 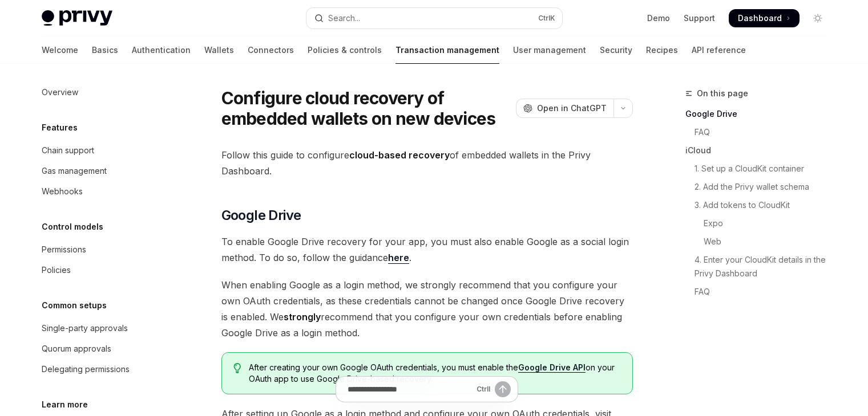 I want to click on div: Policies, so click(x=56, y=270).